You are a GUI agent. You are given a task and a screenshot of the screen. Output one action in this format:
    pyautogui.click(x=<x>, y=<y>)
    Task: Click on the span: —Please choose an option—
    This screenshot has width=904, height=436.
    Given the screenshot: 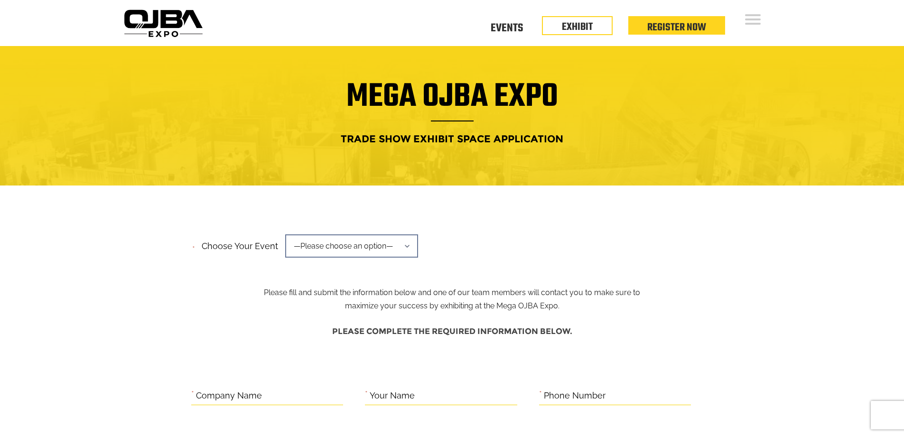 What is the action you would take?
    pyautogui.click(x=352, y=246)
    